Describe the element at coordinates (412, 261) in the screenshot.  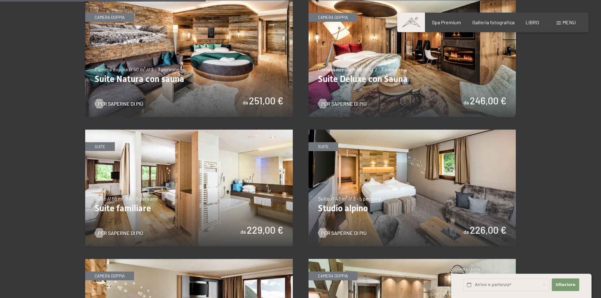
I see `a: Junior` at that location.